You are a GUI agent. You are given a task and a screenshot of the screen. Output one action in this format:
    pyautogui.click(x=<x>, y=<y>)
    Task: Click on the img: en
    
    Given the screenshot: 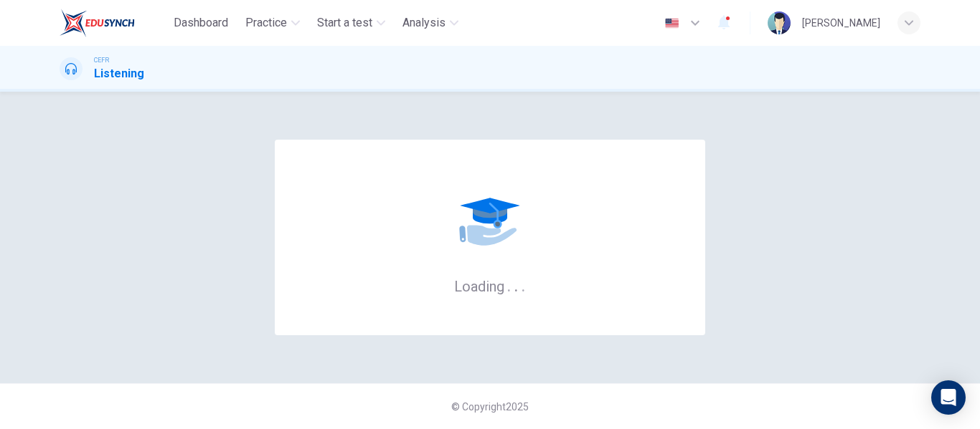 What is the action you would take?
    pyautogui.click(x=672, y=23)
    